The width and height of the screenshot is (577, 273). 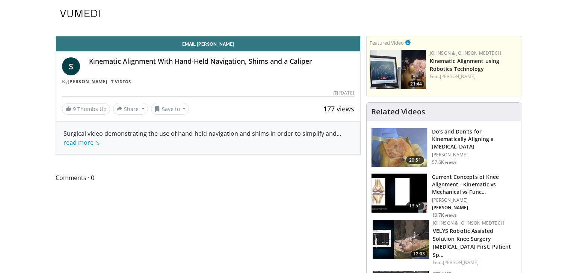 I want to click on p: 10.7K views, so click(x=444, y=215).